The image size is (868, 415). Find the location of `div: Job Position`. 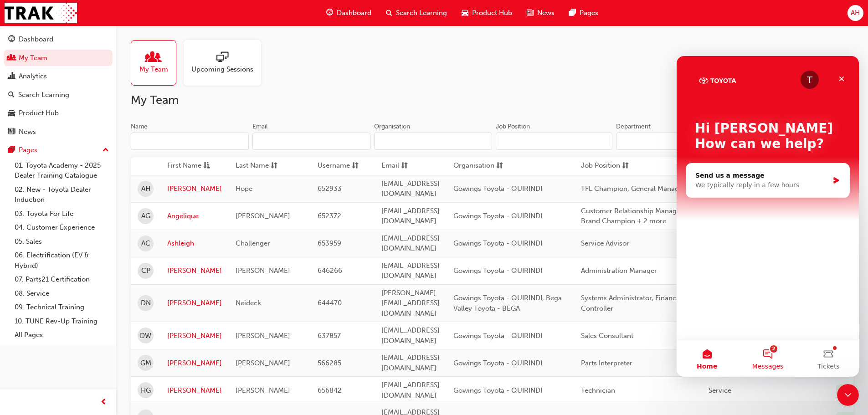

div: Job Position is located at coordinates (513, 127).